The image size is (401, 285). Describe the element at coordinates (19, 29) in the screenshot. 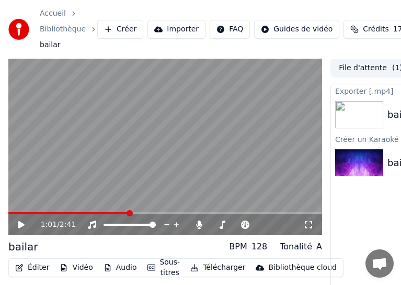

I see `img: youka` at that location.